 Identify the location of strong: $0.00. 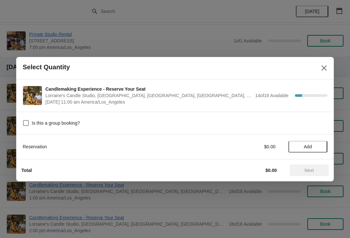
(271, 171).